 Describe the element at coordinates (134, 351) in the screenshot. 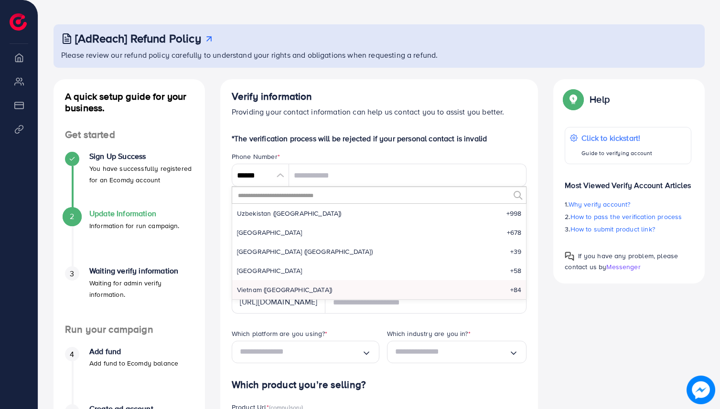

I see `h4: Add fund` at that location.